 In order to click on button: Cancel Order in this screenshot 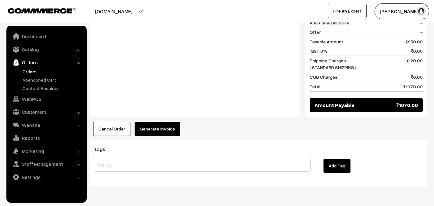, I will do `click(112, 129)`.